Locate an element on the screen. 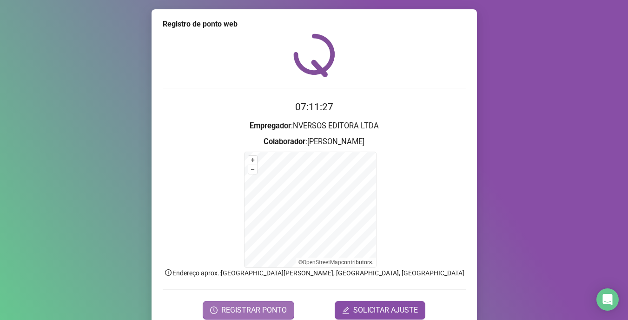  h3: : NVERSOS EDITORA LTDA is located at coordinates (314, 126).